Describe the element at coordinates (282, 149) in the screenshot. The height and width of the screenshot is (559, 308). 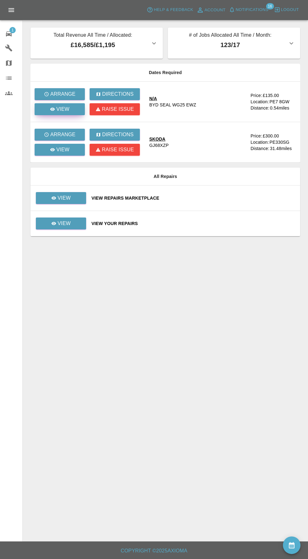
I see `div: 31.48 miles` at that location.